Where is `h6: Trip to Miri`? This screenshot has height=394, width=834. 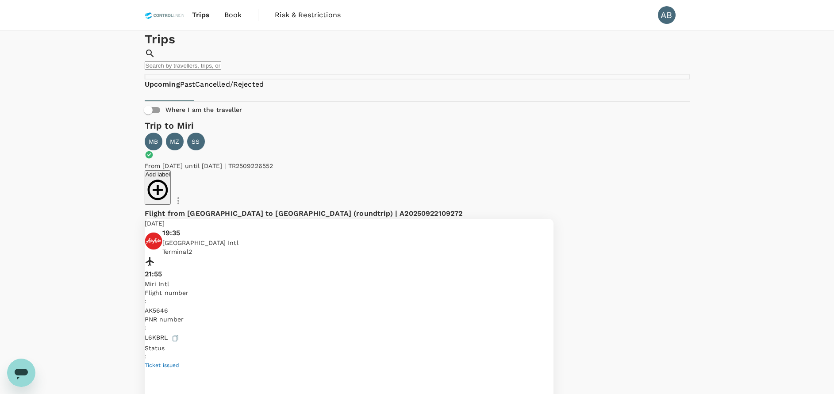 h6: Trip to Miri is located at coordinates (417, 126).